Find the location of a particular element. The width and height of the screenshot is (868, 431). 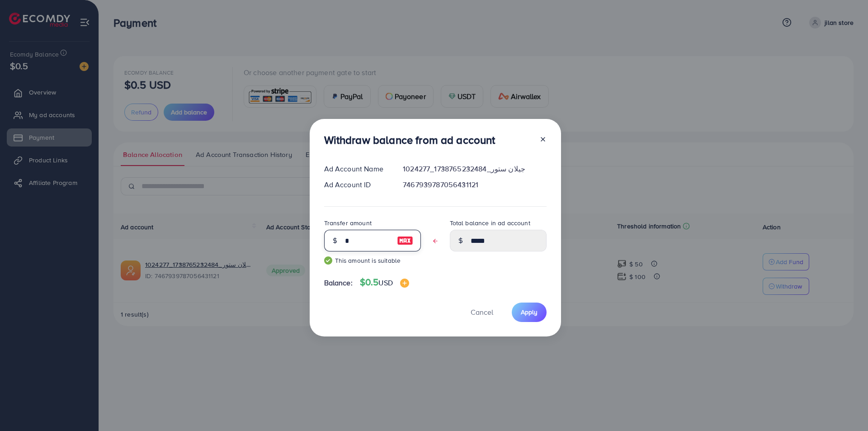

button: Apply is located at coordinates (529, 312).